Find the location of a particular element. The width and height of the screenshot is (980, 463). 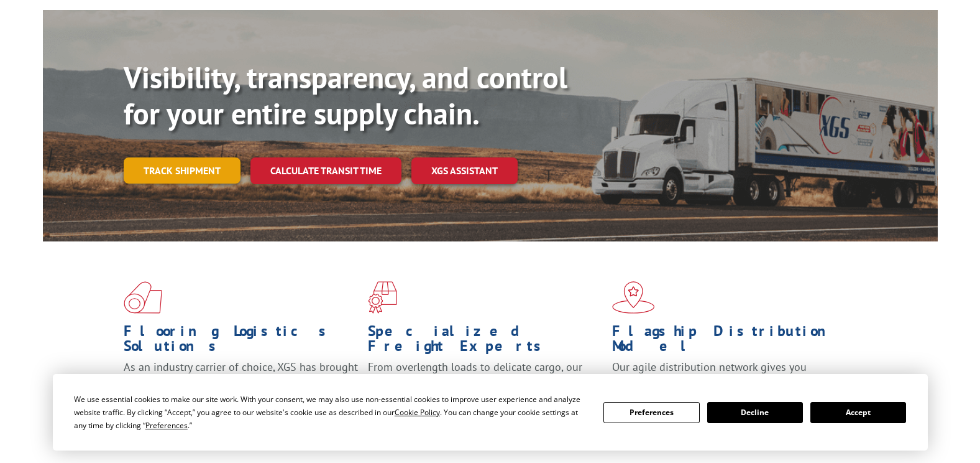

button: Decline is located at coordinates (755, 412).